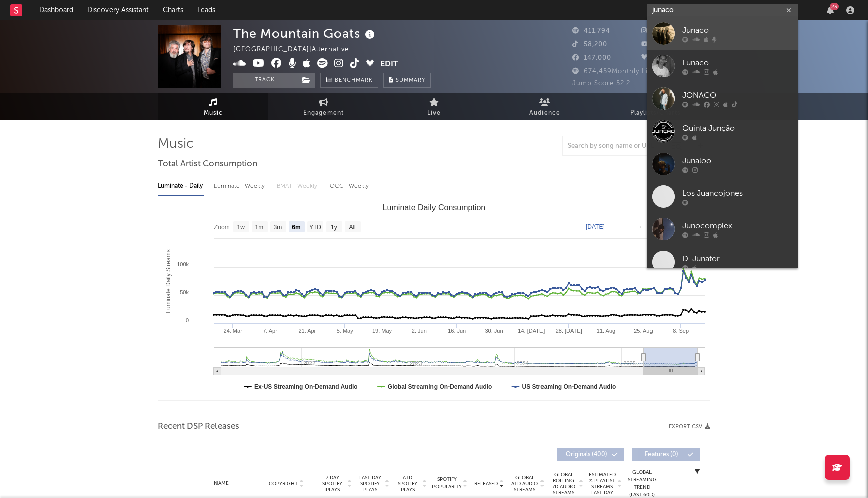  Describe the element at coordinates (434, 107) in the screenshot. I see `a: Live` at that location.